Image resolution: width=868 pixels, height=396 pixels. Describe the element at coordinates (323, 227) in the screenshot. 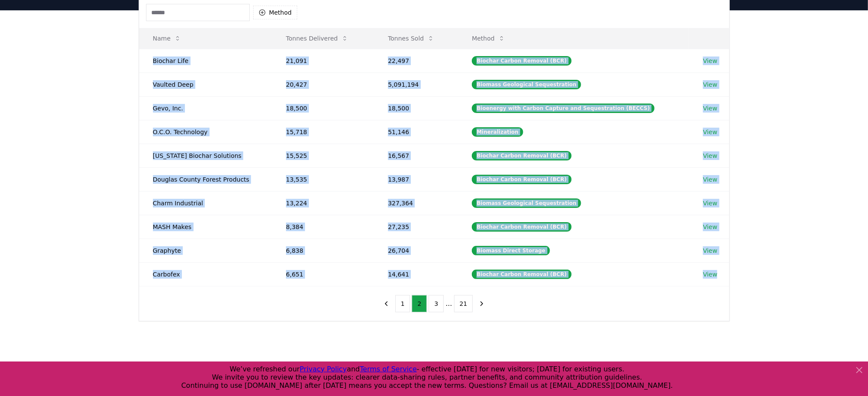

I see `td: 8,384` at that location.